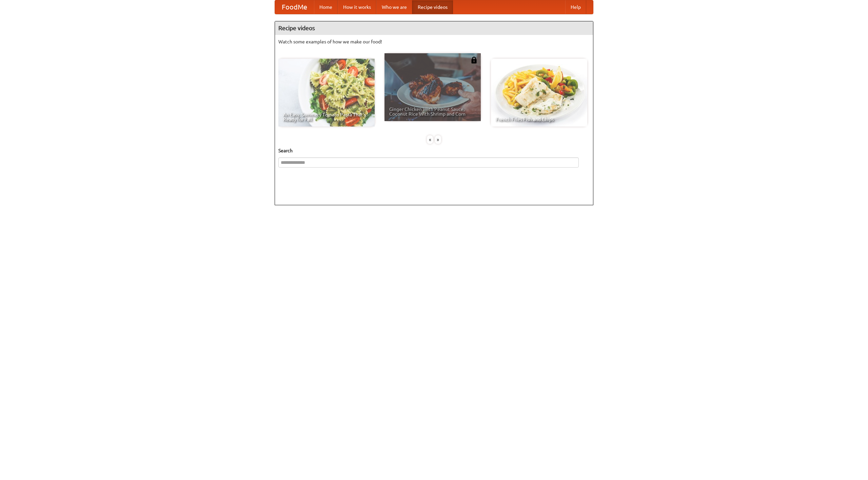 The width and height of the screenshot is (868, 480). Describe the element at coordinates (474, 60) in the screenshot. I see `img: 483408.png` at that location.